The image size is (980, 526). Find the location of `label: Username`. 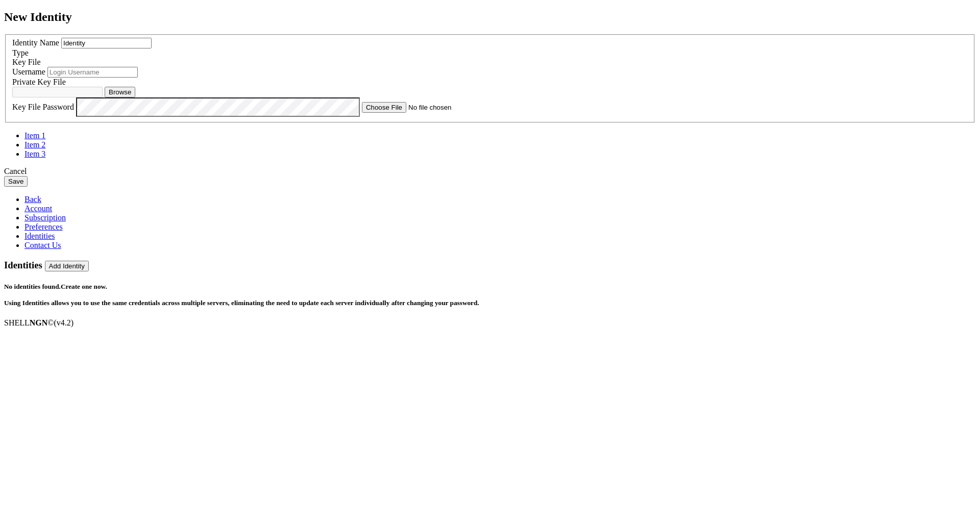

label: Username is located at coordinates (29, 71).